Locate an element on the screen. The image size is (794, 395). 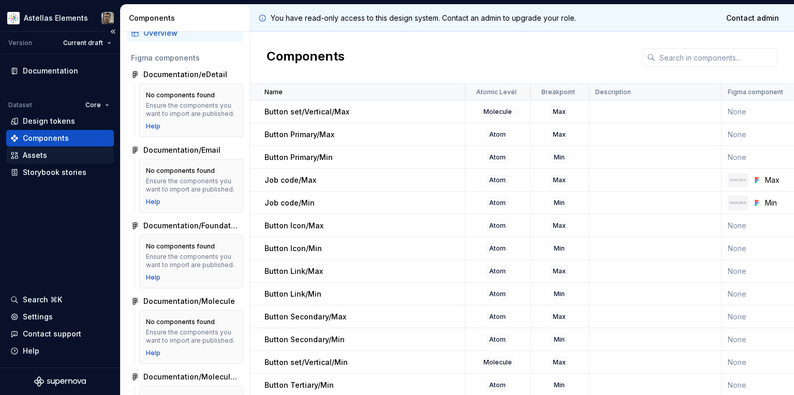
a: Contact admin is located at coordinates (752, 18).